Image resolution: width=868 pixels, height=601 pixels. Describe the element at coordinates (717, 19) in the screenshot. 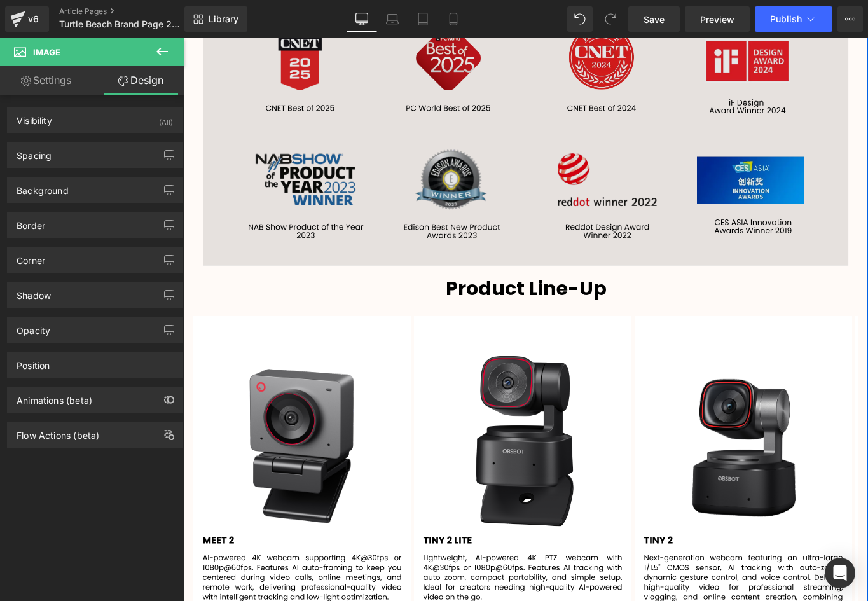

I see `span: Preview` at that location.